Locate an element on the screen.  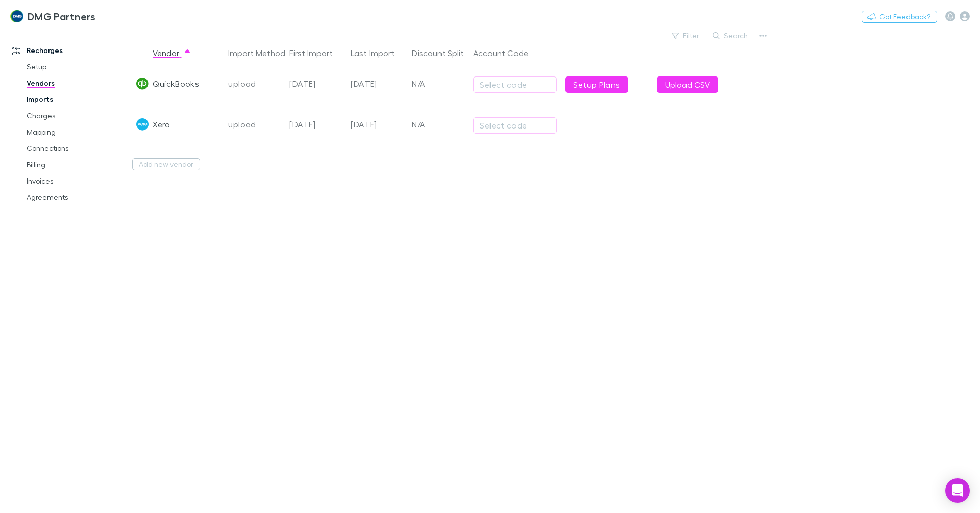
div: Open Intercom Messenger is located at coordinates (957, 491).